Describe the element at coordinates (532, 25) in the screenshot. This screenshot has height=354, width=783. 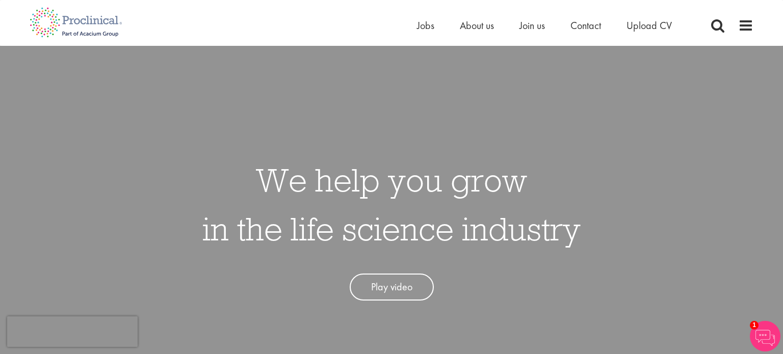
I see `a: Join us` at that location.